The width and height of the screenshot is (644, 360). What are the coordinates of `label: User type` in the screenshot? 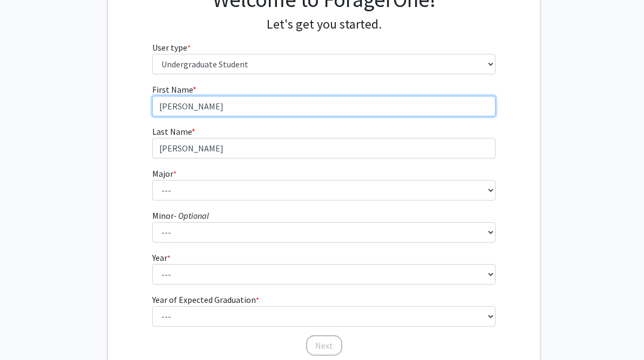 It's located at (171, 48).